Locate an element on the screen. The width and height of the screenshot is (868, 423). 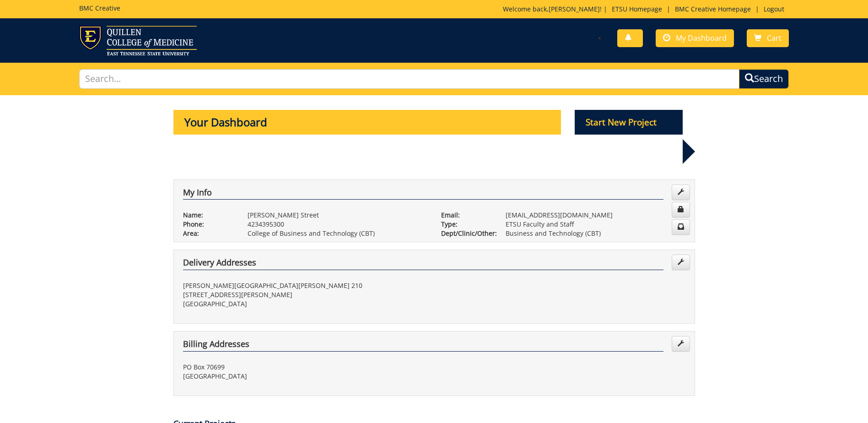
img: ETSU logo is located at coordinates (137, 41).